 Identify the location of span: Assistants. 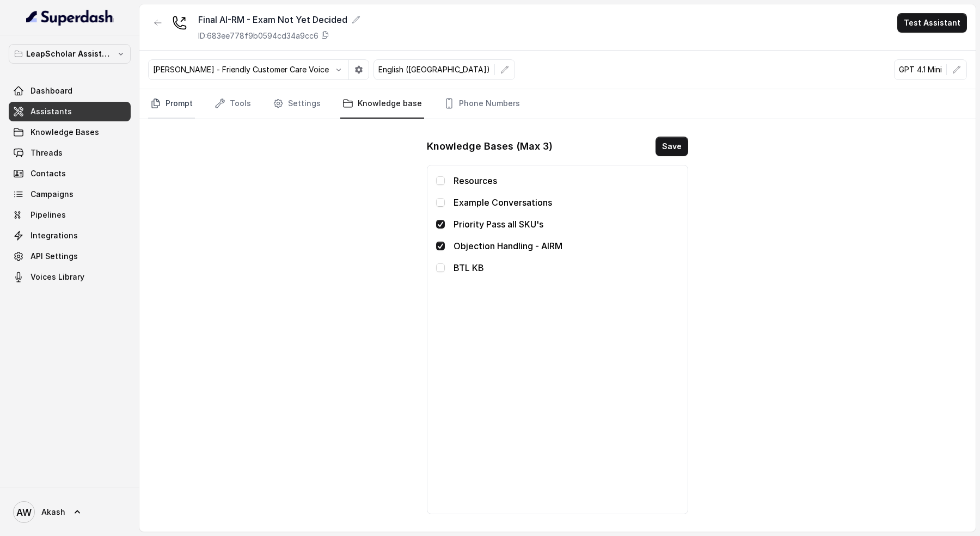
(51, 111).